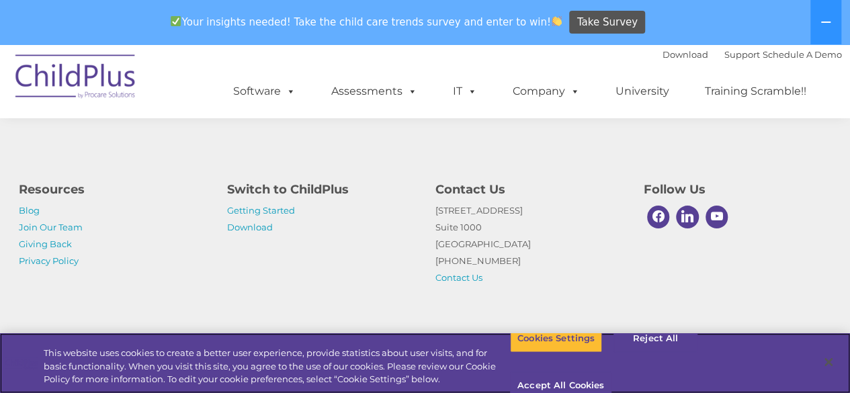 The image size is (850, 393). I want to click on a: Giving Back, so click(45, 244).